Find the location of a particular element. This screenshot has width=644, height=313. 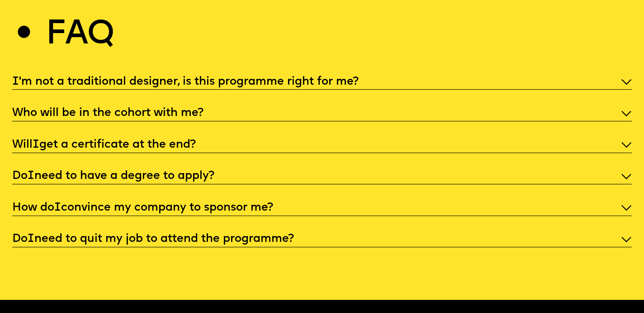

h2: Faq is located at coordinates (80, 35).